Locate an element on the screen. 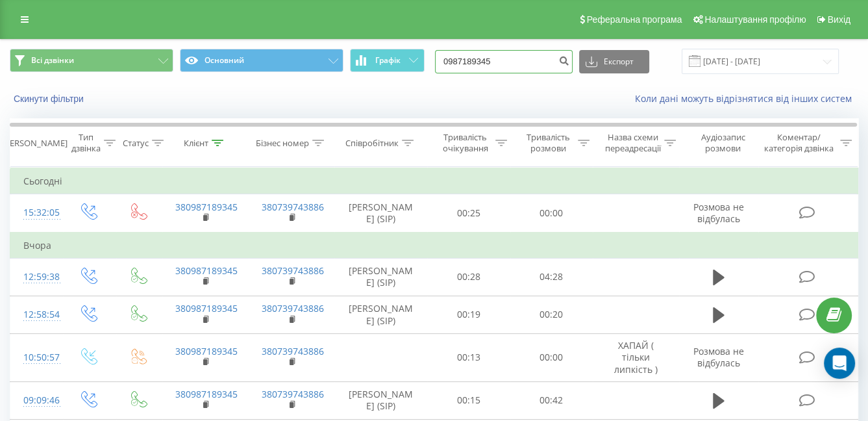 Image resolution: width=868 pixels, height=421 pixels. button: Експорт is located at coordinates (614, 62).